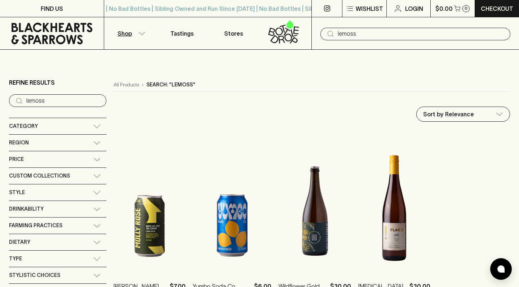  What do you see at coordinates (233, 34) in the screenshot?
I see `p: Stores` at bounding box center [233, 34].